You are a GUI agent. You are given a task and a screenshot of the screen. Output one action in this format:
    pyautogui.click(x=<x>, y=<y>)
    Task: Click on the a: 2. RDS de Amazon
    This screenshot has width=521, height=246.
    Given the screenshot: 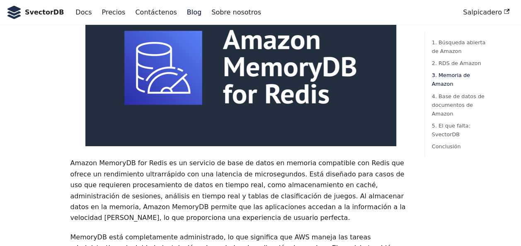 What is the action you would take?
    pyautogui.click(x=459, y=63)
    